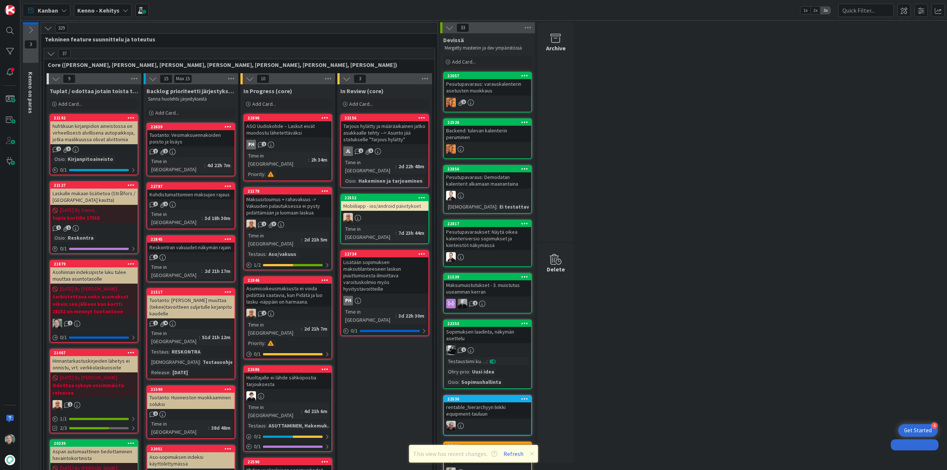 This screenshot has width=947, height=470. I want to click on div: 22734, so click(385, 254).